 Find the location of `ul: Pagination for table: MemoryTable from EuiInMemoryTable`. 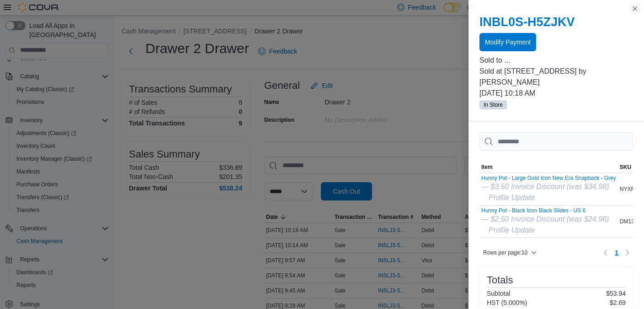

ul: Pagination for table: MemoryTable from EuiInMemoryTable is located at coordinates (617, 252).